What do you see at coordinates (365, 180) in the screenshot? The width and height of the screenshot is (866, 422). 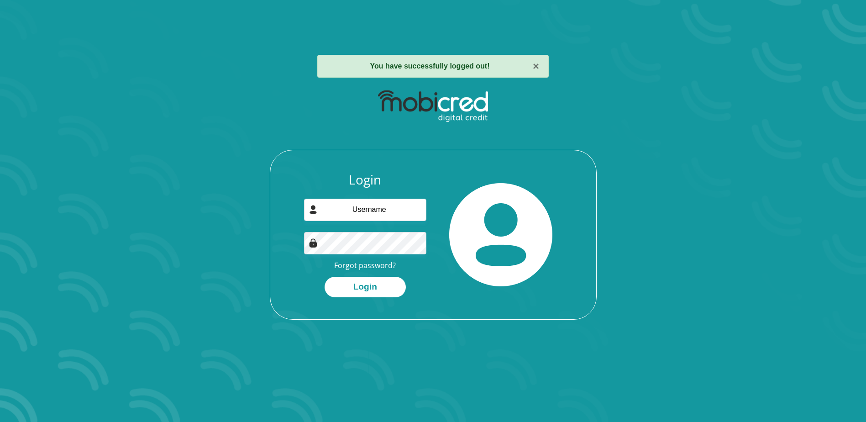 I see `h3: Login` at bounding box center [365, 180].